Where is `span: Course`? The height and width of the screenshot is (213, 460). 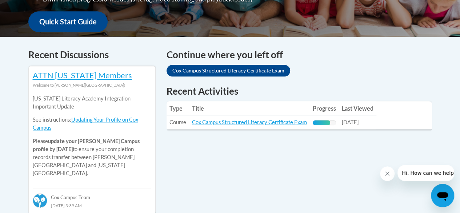
span: Course is located at coordinates (178, 122).